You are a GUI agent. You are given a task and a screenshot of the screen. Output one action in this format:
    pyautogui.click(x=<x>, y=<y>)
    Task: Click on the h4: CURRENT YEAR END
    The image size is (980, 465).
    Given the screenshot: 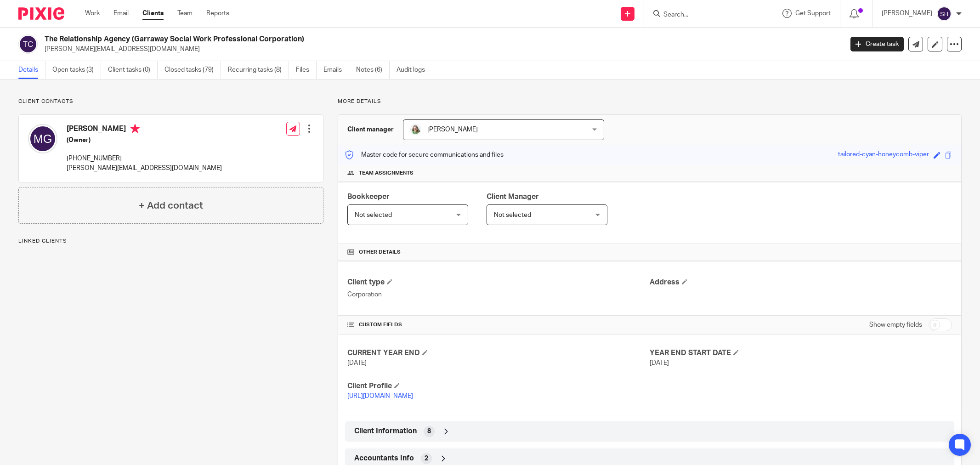 What is the action you would take?
    pyautogui.click(x=499, y=353)
    